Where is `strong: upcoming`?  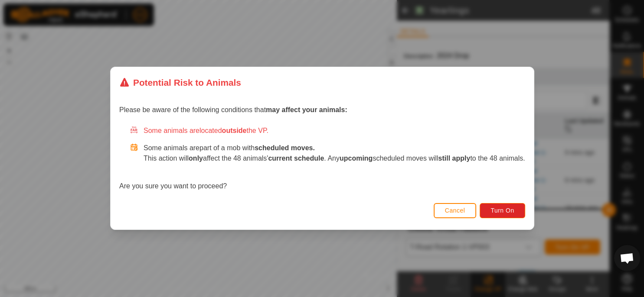
strong: upcoming is located at coordinates (356, 159).